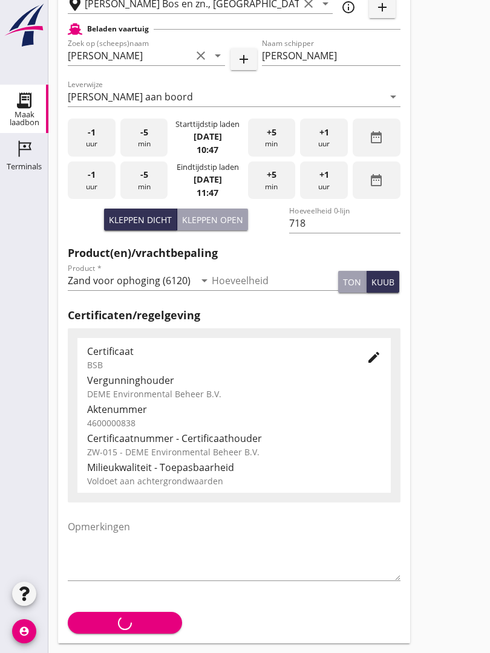 The image size is (490, 653). I want to click on button: ton, so click(352, 282).